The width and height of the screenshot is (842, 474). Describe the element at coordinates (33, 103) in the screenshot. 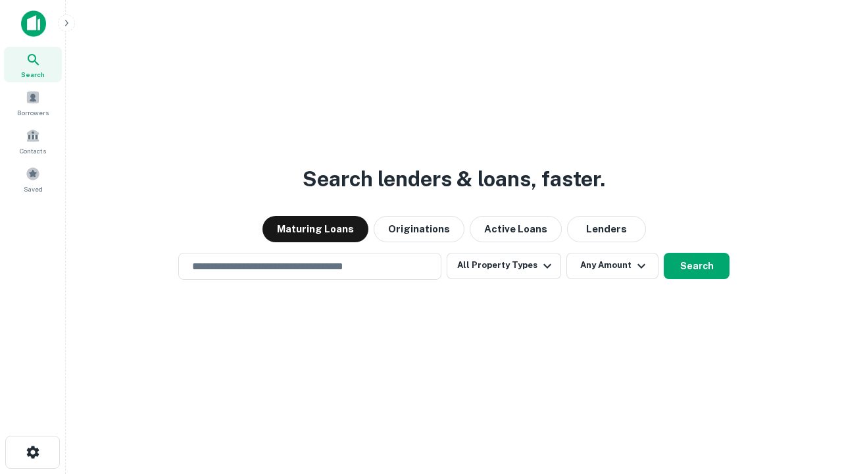

I see `a: Borrowers` at that location.